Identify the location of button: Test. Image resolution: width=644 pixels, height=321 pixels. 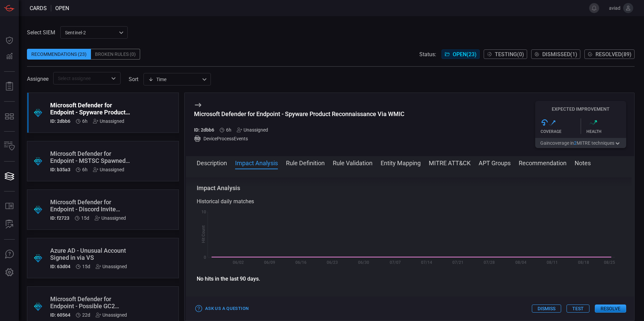
(578, 309).